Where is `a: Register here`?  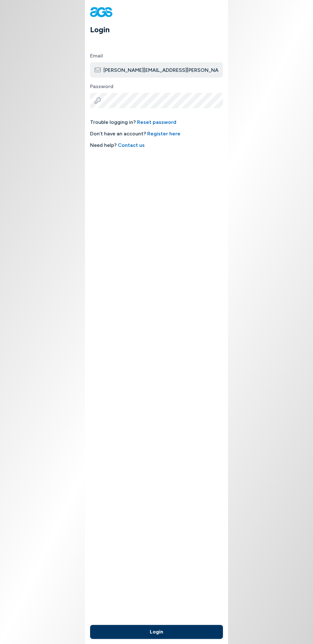
a: Register here is located at coordinates (164, 134).